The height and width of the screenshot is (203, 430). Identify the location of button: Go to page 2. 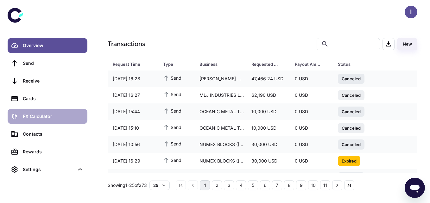
(217, 186).